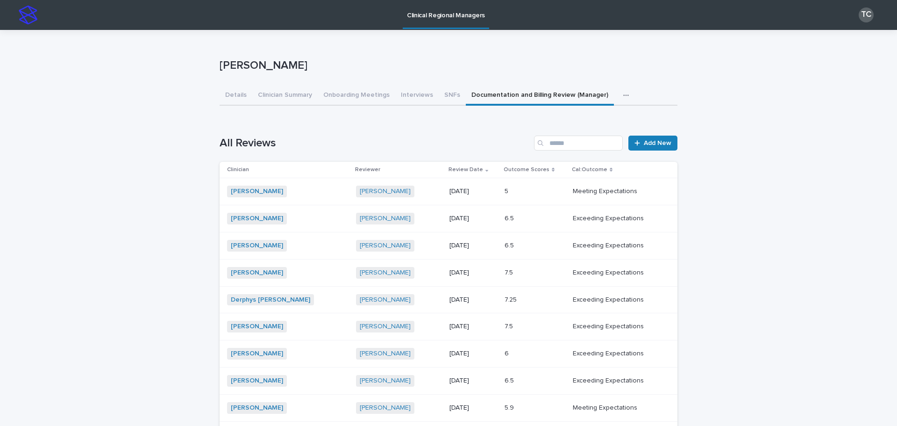 Image resolution: width=897 pixels, height=426 pixels. What do you see at coordinates (507, 352) in the screenshot?
I see `p: 6` at bounding box center [507, 352].